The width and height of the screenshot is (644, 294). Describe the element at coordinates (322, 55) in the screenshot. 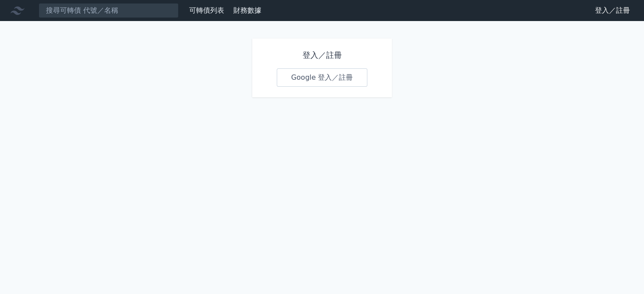

I see `h1: 登入／註冊` at that location.